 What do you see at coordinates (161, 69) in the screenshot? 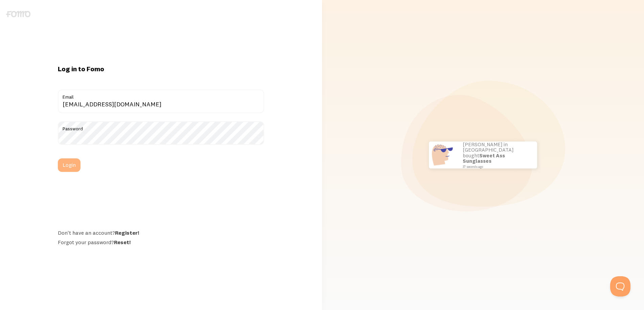
I see `h1: Log in to Fomo` at bounding box center [161, 69].